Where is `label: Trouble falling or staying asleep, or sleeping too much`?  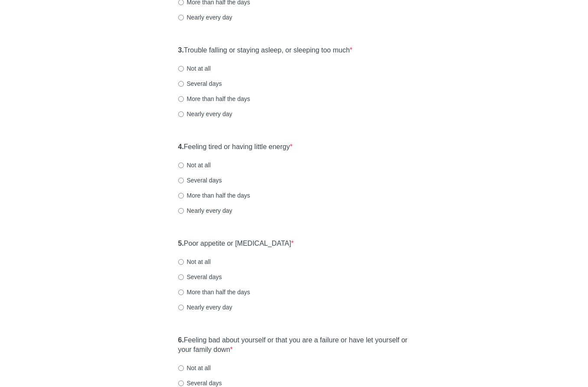 label: Trouble falling or staying asleep, or sleeping too much is located at coordinates (265, 50).